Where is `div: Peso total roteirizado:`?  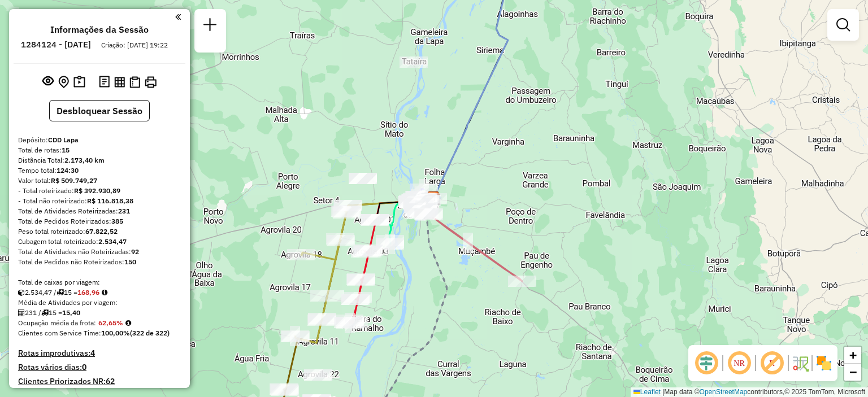
div: Peso total roteirizado: is located at coordinates (100, 231).